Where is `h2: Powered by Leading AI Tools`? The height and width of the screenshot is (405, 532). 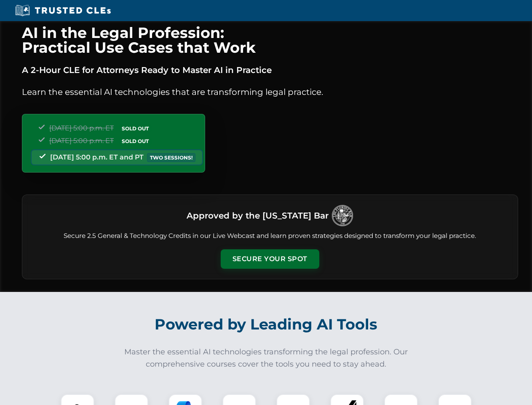
h2: Powered by Leading AI Tools is located at coordinates (266, 324).